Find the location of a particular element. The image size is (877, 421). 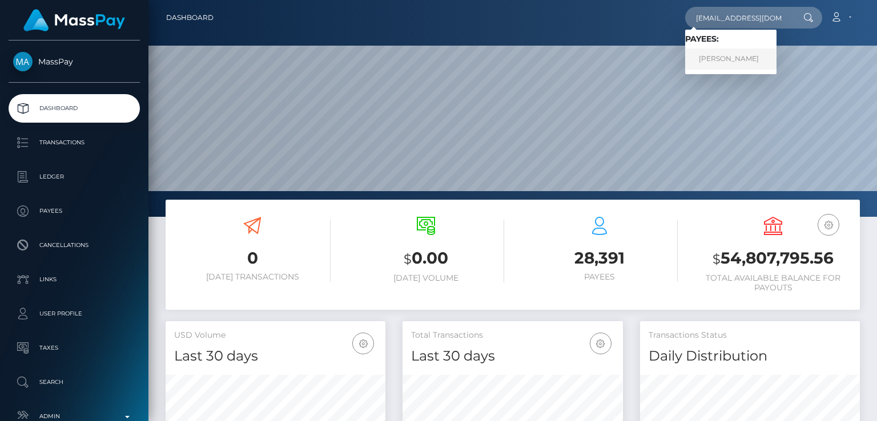

p: Ledger is located at coordinates (74, 177).